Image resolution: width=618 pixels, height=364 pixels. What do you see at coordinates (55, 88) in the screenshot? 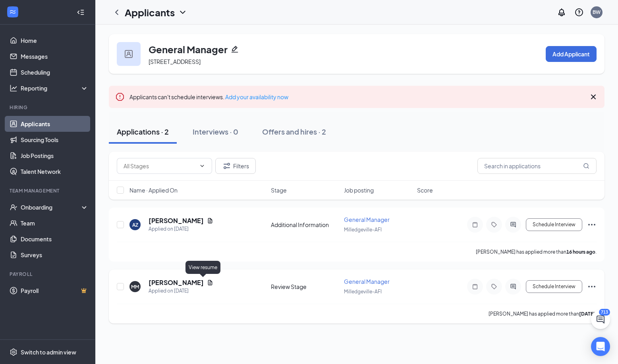
I see `div: Reporting` at bounding box center [55, 88].